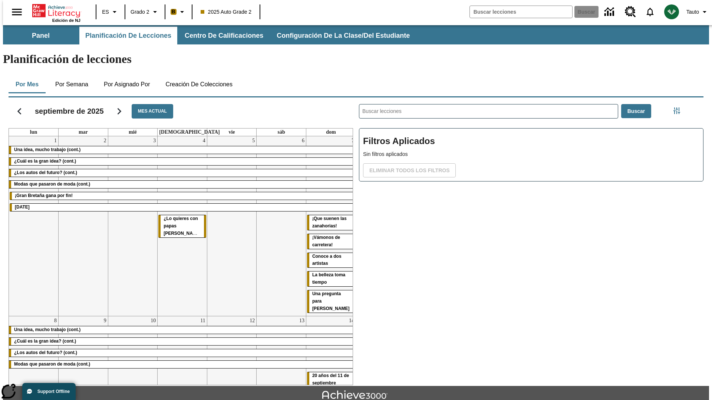 The image size is (712, 400). What do you see at coordinates (630, 12) in the screenshot?
I see `a: Centro de recursos, Se abrirá en una pestaña nueva.` at bounding box center [630, 12].